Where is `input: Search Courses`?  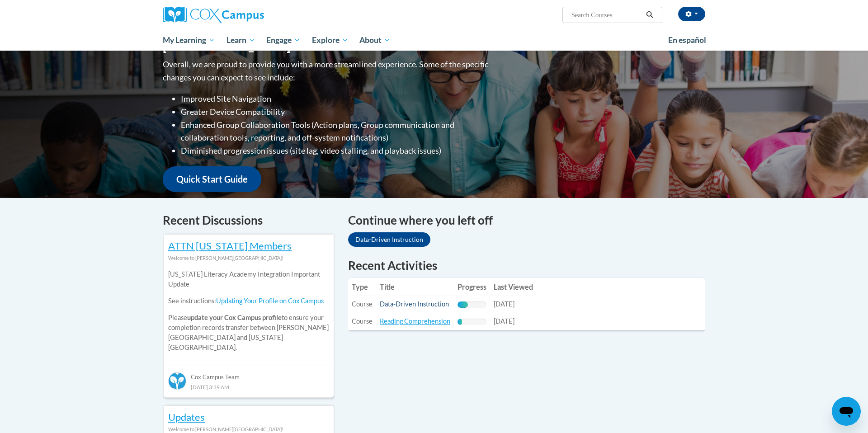 input: Search Courses is located at coordinates (607, 15).